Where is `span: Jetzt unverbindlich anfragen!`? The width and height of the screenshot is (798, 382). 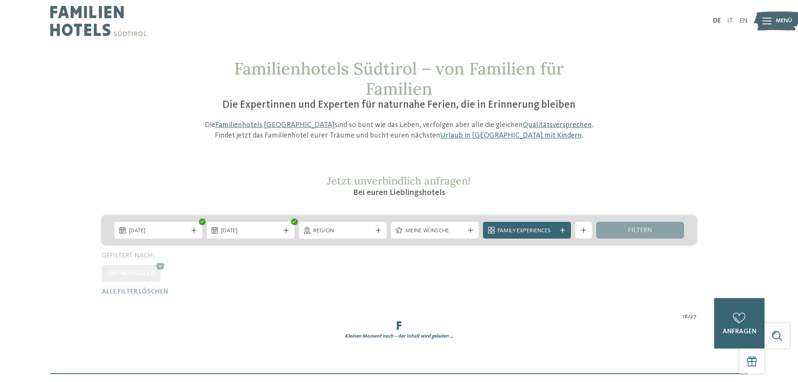 span: Jetzt unverbindlich anfragen! is located at coordinates (399, 181).